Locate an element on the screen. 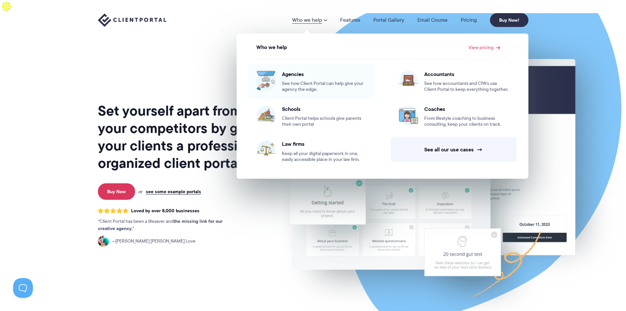 Image resolution: width=626 pixels, height=311 pixels. a: Email Course is located at coordinates (432, 20).